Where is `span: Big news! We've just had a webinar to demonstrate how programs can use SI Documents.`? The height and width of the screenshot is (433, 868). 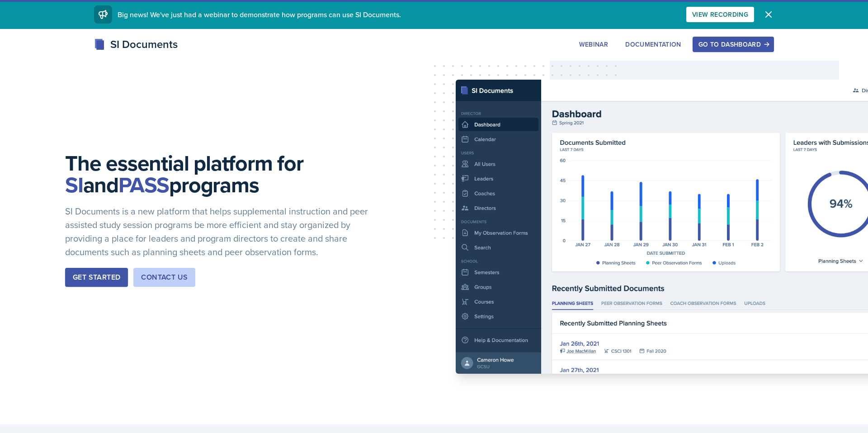
span: Big news! We've just had a webinar to demonstrate how programs can use SI Documents. is located at coordinates (259, 15).